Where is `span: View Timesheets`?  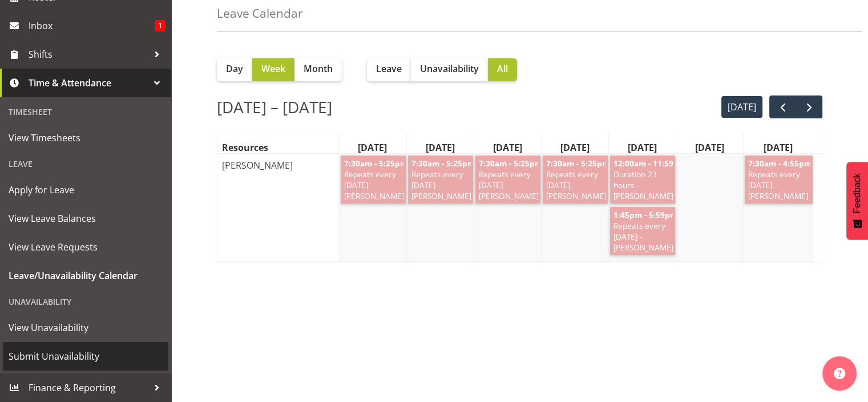
span: View Timesheets is located at coordinates (86, 137).